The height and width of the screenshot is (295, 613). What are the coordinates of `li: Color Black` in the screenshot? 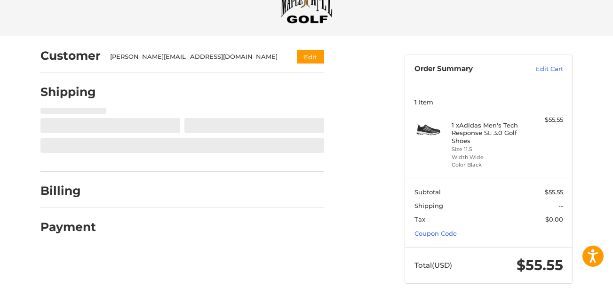 It's located at (488, 165).